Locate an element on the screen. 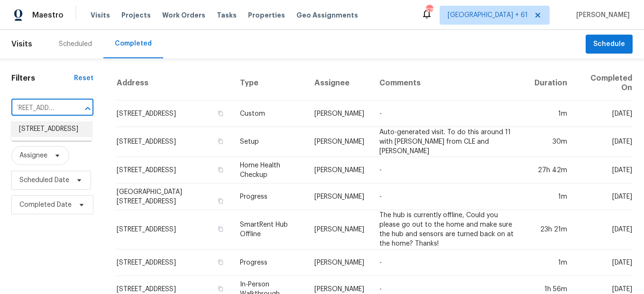  span: Projects is located at coordinates (136, 15).